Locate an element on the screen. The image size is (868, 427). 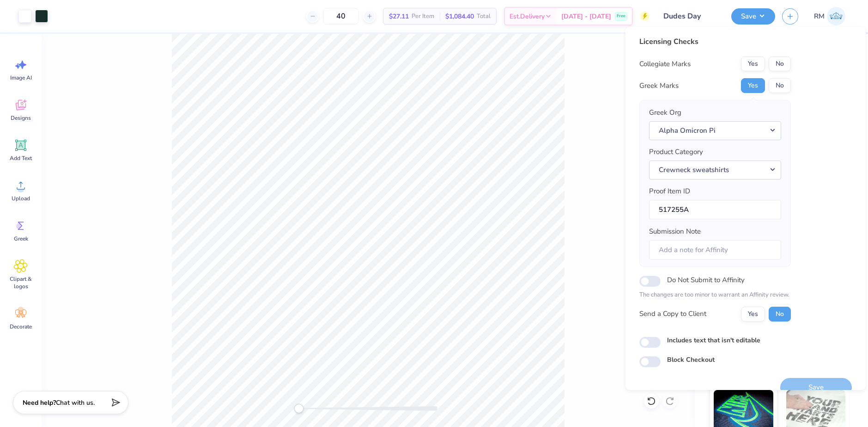
label: Product Category is located at coordinates (676, 152).